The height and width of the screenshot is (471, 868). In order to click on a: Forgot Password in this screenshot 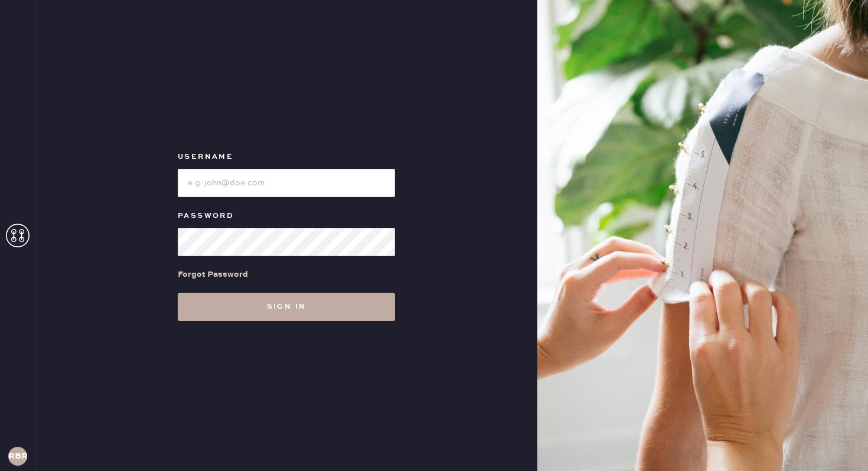, I will do `click(213, 275)`.